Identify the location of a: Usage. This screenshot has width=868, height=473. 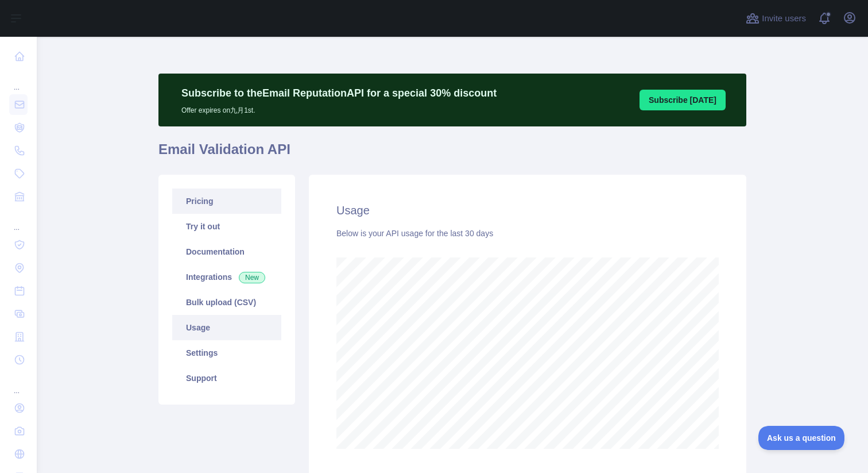
(227, 328).